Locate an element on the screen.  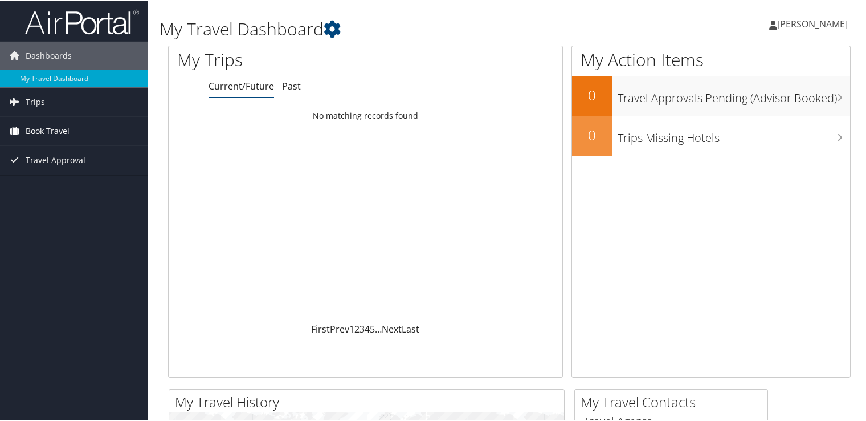
a: 0Travel Approvals Pending (Advisor Booked) is located at coordinates (711, 95).